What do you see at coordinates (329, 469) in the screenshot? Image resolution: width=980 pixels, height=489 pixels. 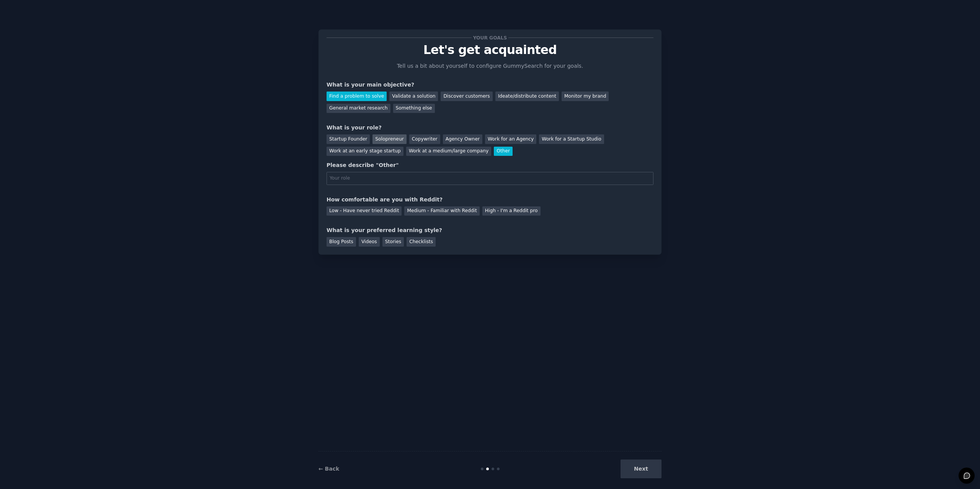 I see `a: ← Back` at bounding box center [329, 469].